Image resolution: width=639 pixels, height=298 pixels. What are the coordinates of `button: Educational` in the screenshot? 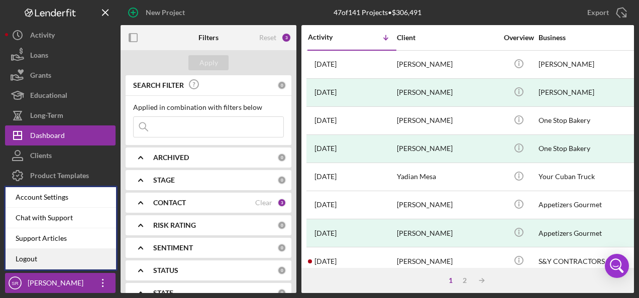 It's located at (60, 95).